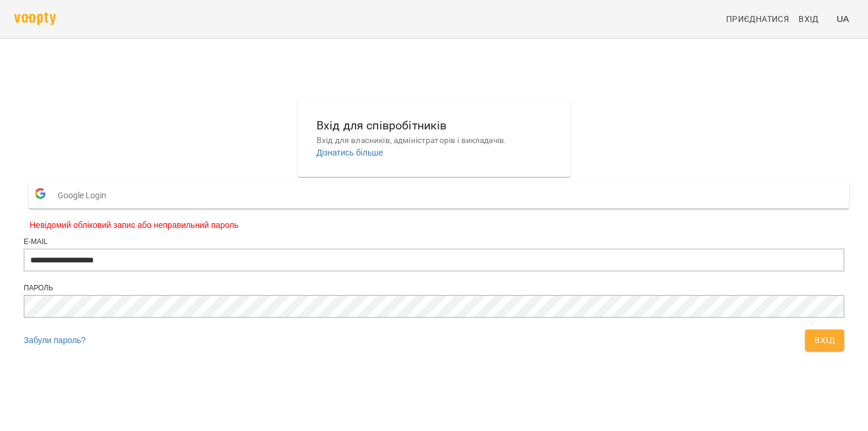 The image size is (868, 431). What do you see at coordinates (434, 288) in the screenshot?
I see `div: Пароль` at bounding box center [434, 288].